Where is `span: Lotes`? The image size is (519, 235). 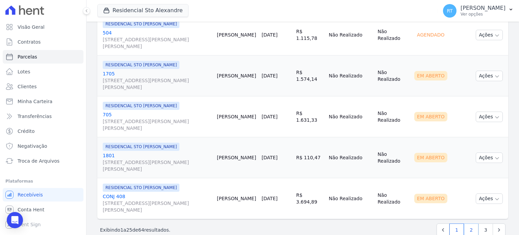 span: Lotes is located at coordinates (24, 72).